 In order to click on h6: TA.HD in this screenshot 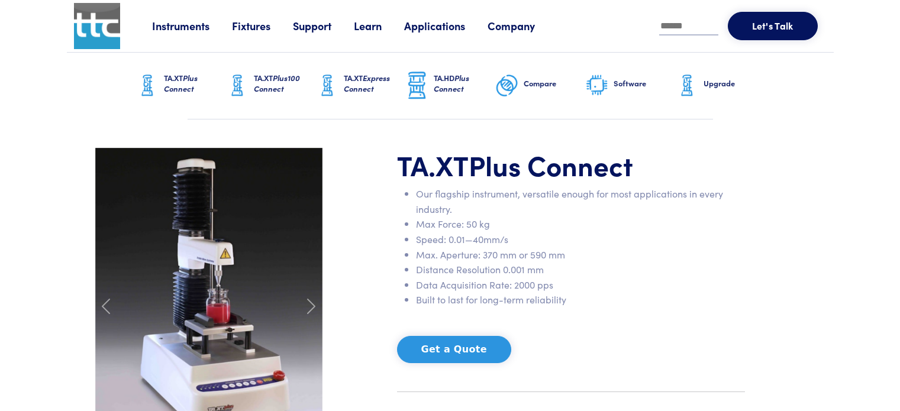, I will do `click(465, 83)`.